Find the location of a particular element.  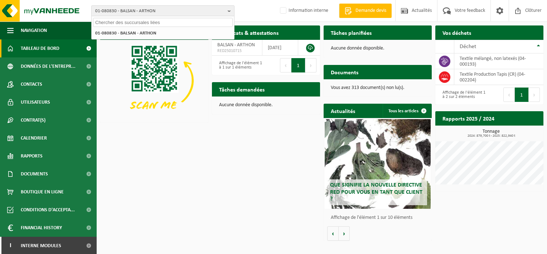

span: Que signifie la nouvelle directive RED pour vous en tant que client ? is located at coordinates (376, 192).